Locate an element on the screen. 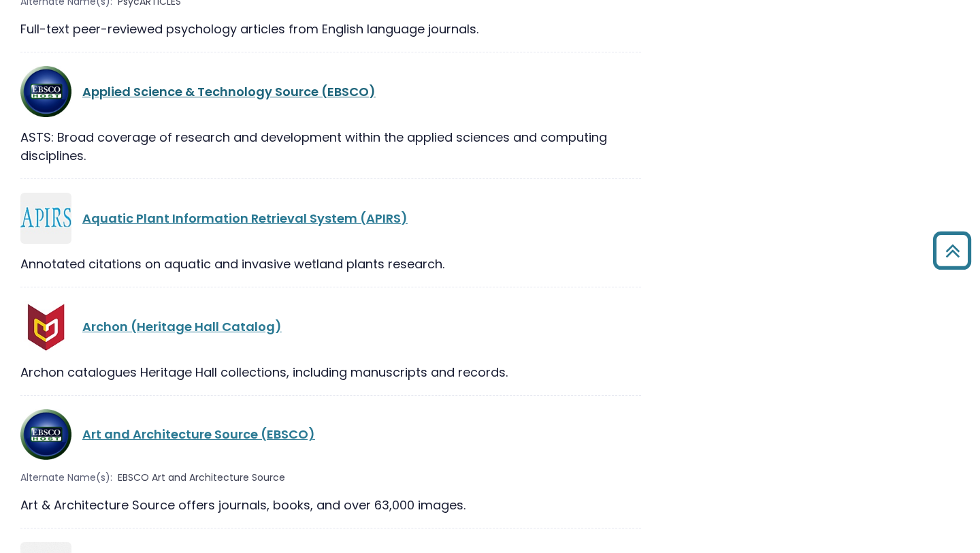  div: Archon catalogues Heritage Hall collections, including manuscripts and records. is located at coordinates (331, 372).